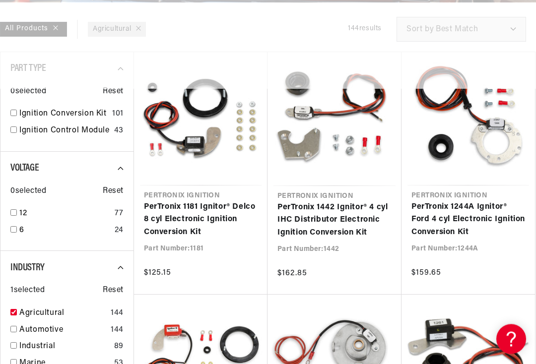 This screenshot has height=364, width=536. I want to click on a: 12, so click(65, 215).